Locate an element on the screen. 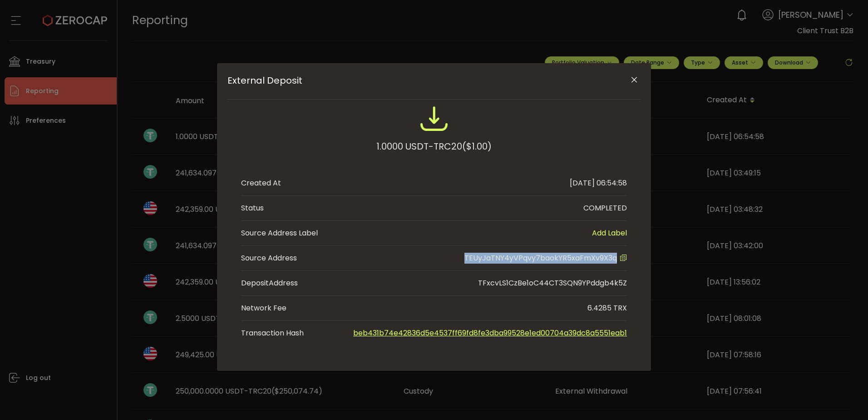 This screenshot has height=420, width=868. div: External Deposit is located at coordinates (434, 216).